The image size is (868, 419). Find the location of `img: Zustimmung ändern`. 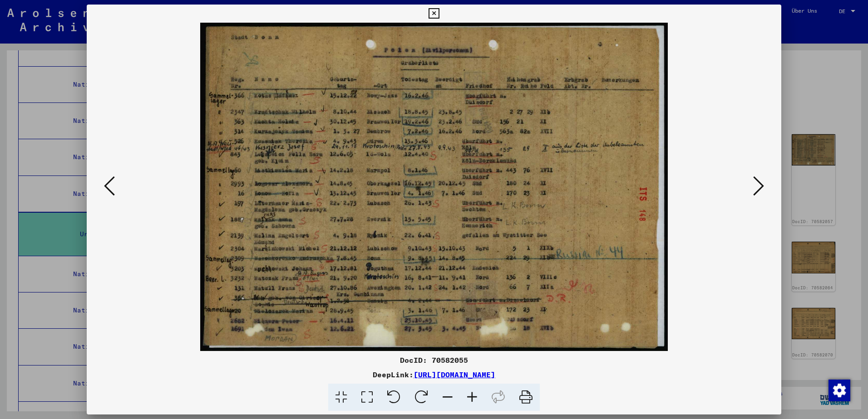

img: Zustimmung ändern is located at coordinates (839, 391).